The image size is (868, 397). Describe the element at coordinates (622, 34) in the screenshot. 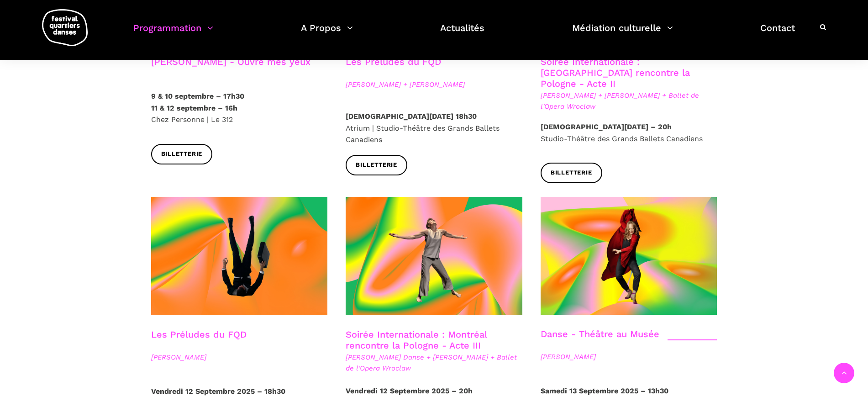

I see `a: Médiation culturelle` at that location.